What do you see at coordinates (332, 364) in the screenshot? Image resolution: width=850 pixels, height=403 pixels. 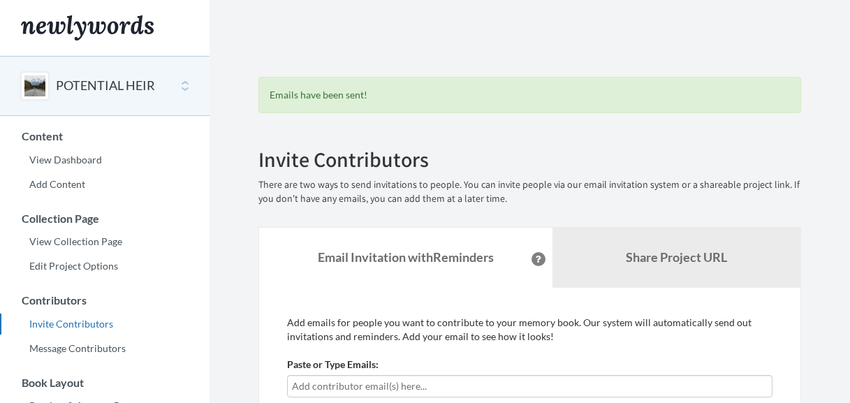 I see `label: Paste or Type Emails:` at bounding box center [332, 364].